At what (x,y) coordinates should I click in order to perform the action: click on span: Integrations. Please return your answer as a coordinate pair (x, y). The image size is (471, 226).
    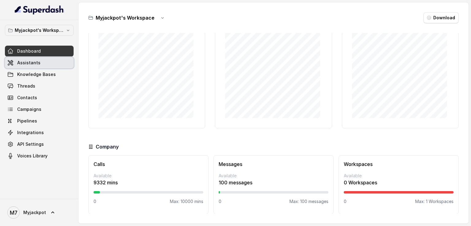
    Looking at the image, I should click on (30, 133).